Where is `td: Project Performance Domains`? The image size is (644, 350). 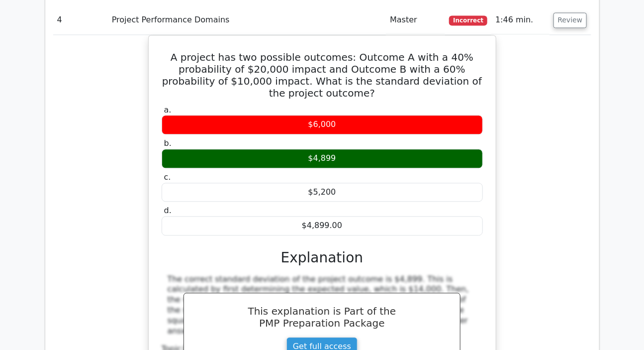 td: Project Performance Domains is located at coordinates (247, 20).